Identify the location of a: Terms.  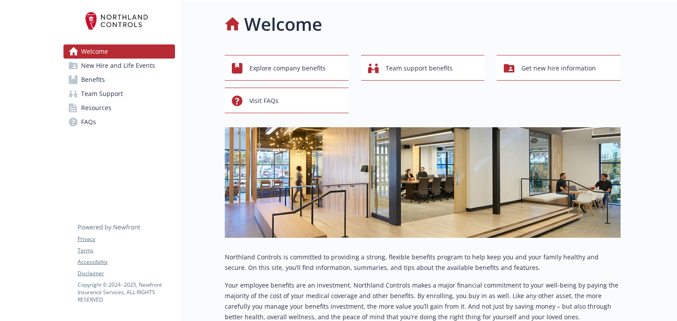
(126, 251).